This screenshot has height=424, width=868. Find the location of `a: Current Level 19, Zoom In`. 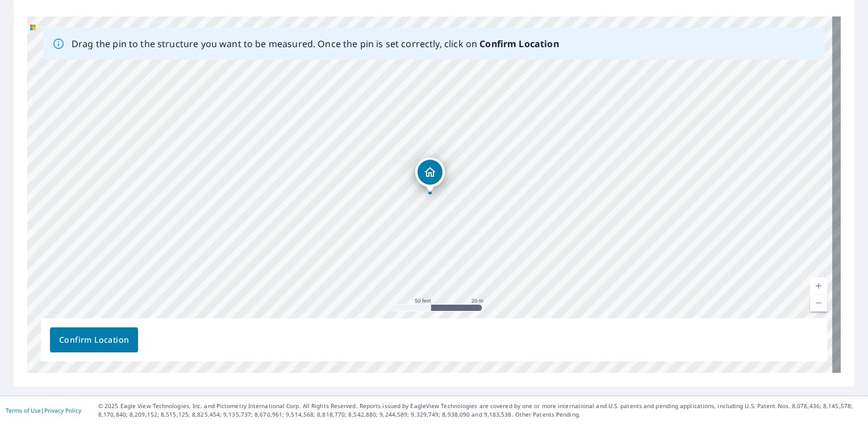

a: Current Level 19, Zoom In is located at coordinates (819, 286).